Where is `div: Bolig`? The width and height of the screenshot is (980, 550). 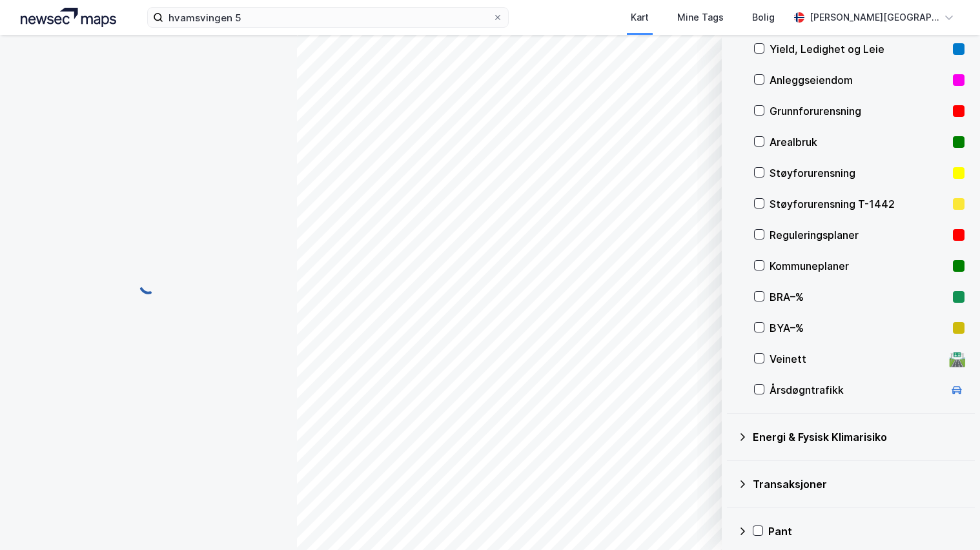 div: Bolig is located at coordinates (763, 18).